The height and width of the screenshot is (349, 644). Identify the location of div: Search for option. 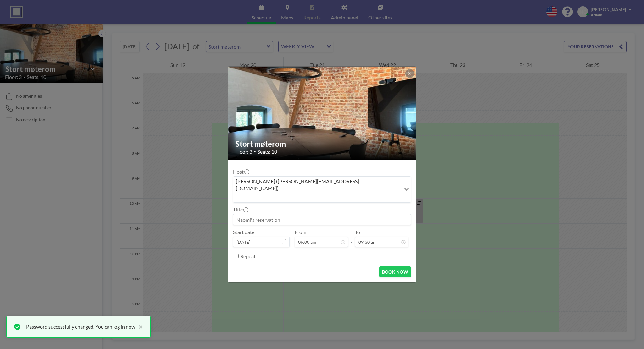
(322, 190).